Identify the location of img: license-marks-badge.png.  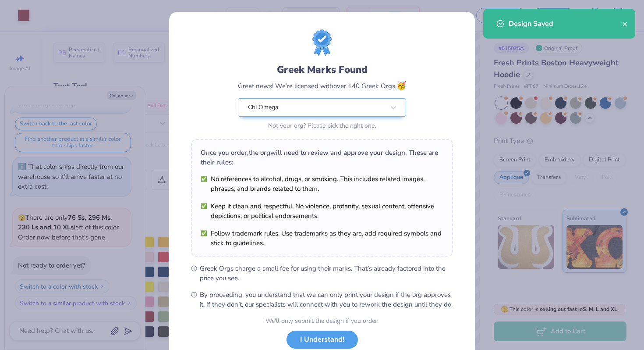
(322, 43).